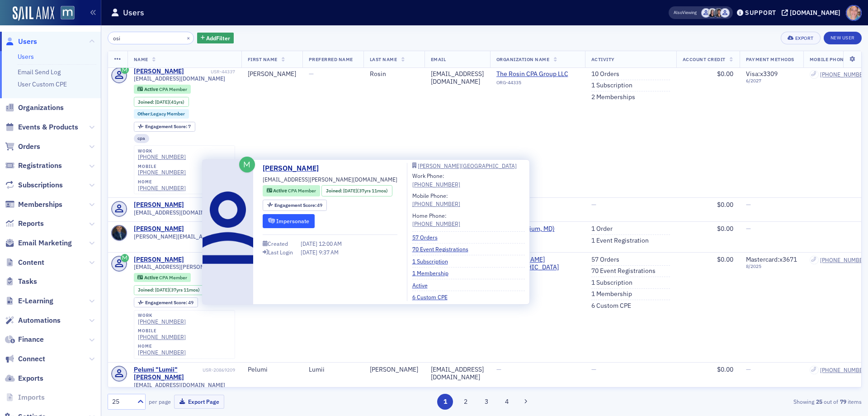 The height and width of the screenshot is (416, 868). Describe the element at coordinates (445, 402) in the screenshot. I see `button: 1` at that location.